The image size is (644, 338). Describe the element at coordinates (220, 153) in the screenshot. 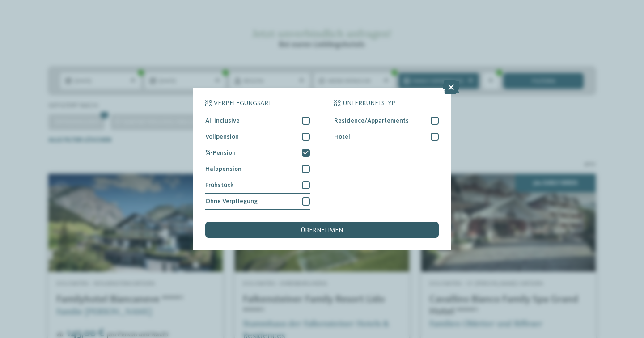

I see `span: ¾-Pension` at that location.